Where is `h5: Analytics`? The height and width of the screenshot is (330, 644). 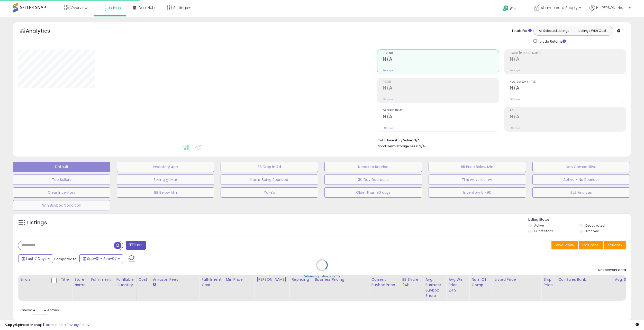
h5: Analytics is located at coordinates (43, 31).